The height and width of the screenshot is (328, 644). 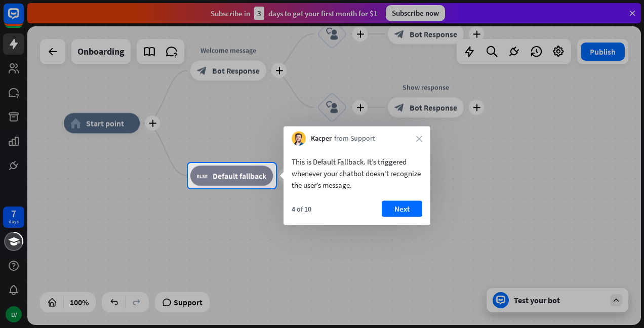 I want to click on span: from Support, so click(x=354, y=139).